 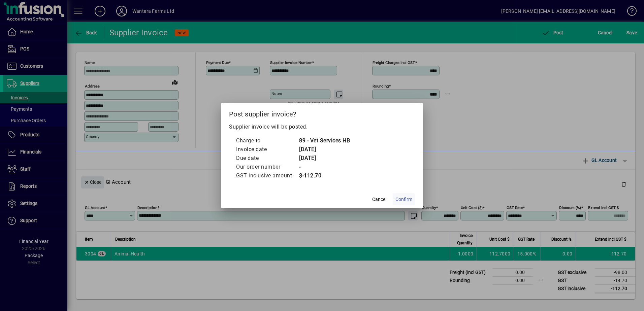 I want to click on td: GST inclusive amount, so click(x=267, y=176).